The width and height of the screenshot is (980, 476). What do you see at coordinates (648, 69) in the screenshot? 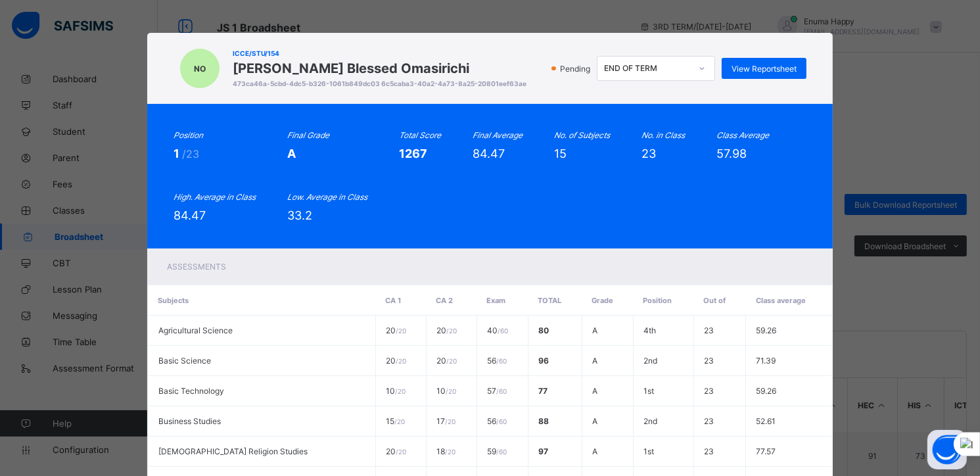
I see `div: END OF TERM` at bounding box center [648, 69].